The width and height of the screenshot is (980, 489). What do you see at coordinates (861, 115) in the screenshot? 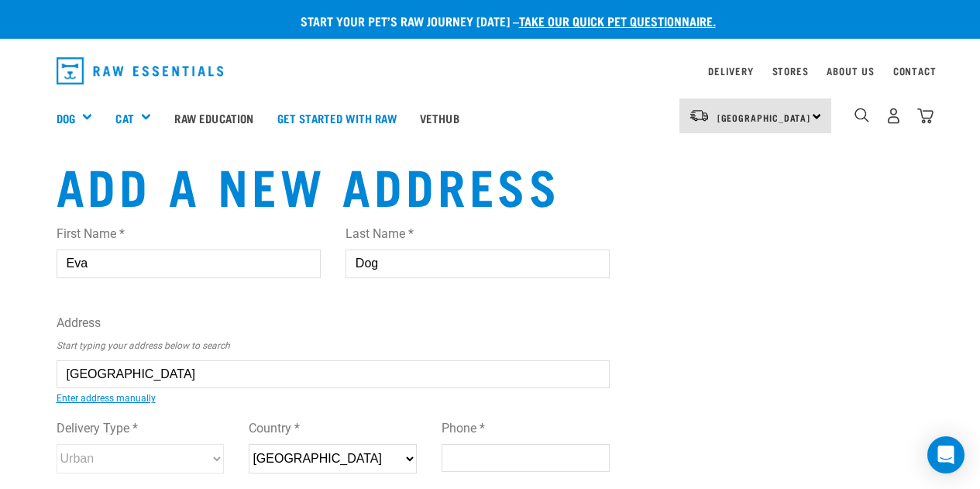
I see `img: home-icon-1@2x.png` at bounding box center [861, 115].